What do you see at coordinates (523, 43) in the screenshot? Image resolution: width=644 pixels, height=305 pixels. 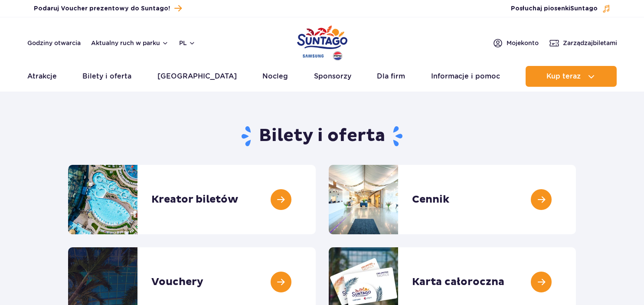 I see `span: Moje konto` at bounding box center [523, 43].